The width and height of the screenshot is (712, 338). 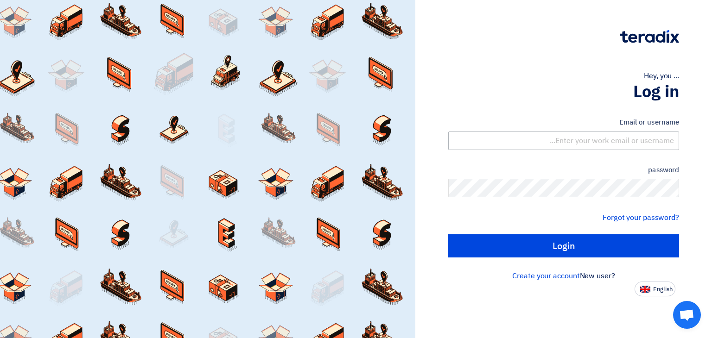 I want to click on font: Hey, you ..., so click(x=661, y=76).